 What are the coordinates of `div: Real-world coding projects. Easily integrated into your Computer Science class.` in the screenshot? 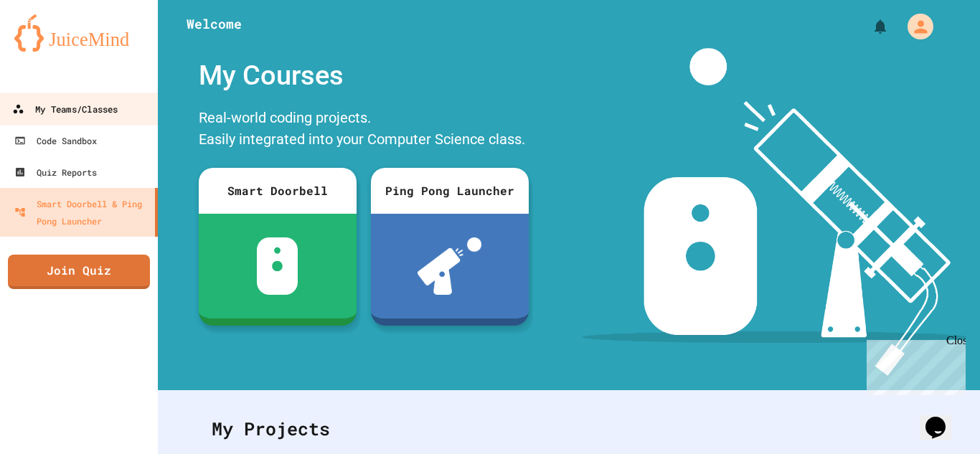 It's located at (363, 130).